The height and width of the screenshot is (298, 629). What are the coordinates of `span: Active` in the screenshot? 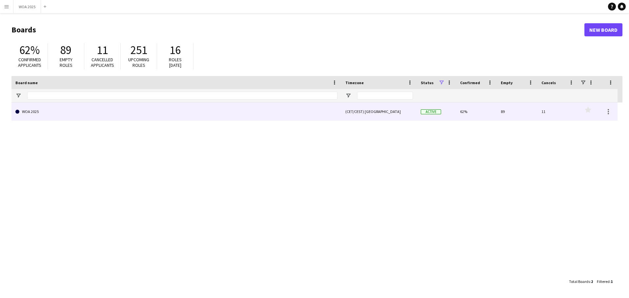 It's located at (431, 112).